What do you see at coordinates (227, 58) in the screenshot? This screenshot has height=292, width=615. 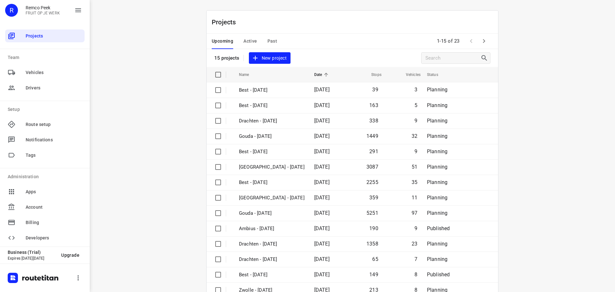 I see `p: 15 projects` at bounding box center [227, 58].